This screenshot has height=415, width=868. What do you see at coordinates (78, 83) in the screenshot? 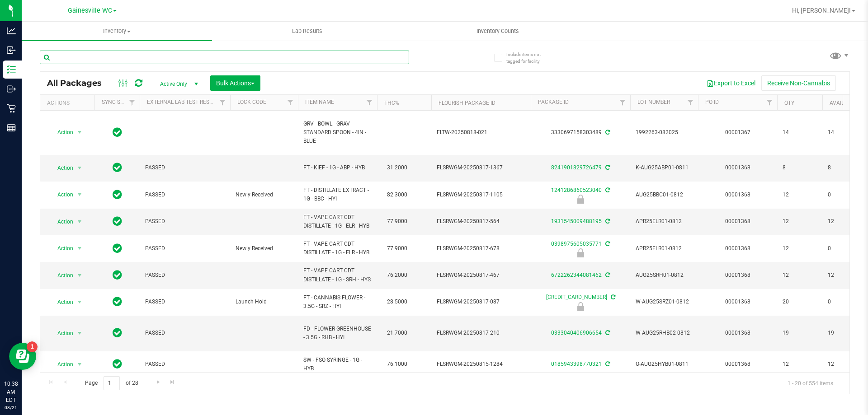
I see `span: All Packages` at bounding box center [78, 83].